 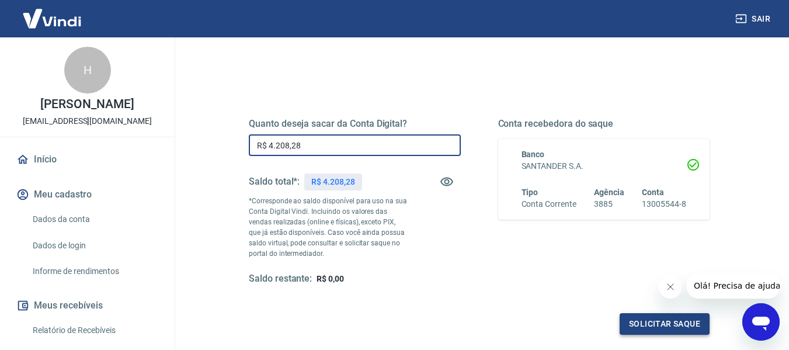 I want to click on h6: Conta Corrente, so click(x=549, y=204).